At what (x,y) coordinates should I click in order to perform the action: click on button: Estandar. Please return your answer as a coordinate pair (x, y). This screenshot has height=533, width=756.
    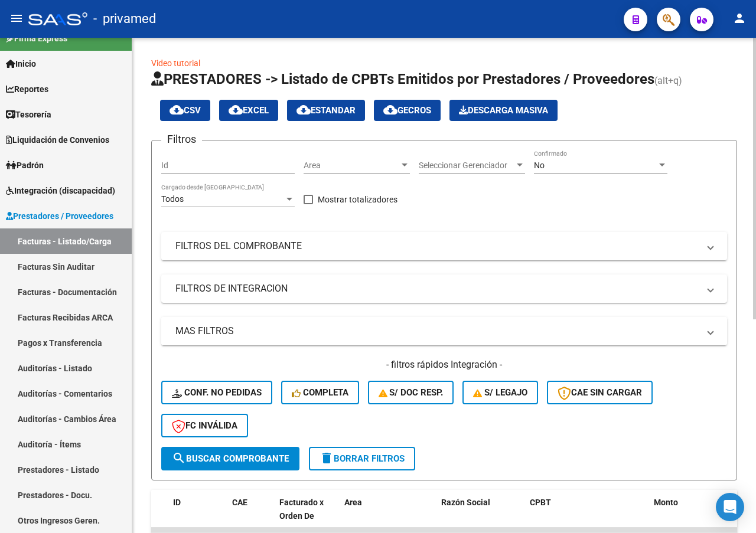
    Looking at the image, I should click on (326, 111).